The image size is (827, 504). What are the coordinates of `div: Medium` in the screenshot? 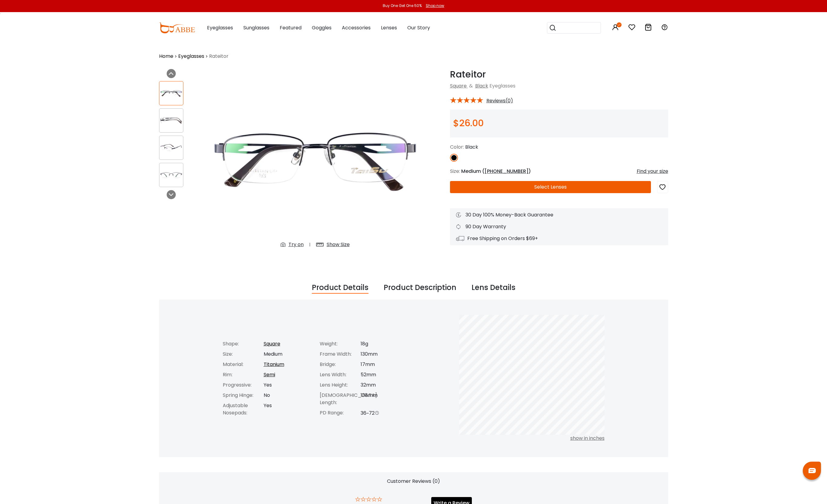 It's located at (288, 354).